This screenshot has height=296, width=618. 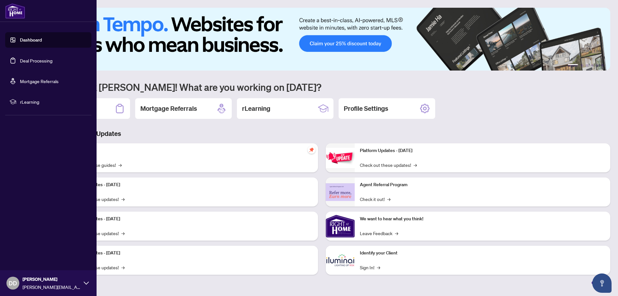 I want to click on h2: Mortgage Referrals, so click(x=169, y=108).